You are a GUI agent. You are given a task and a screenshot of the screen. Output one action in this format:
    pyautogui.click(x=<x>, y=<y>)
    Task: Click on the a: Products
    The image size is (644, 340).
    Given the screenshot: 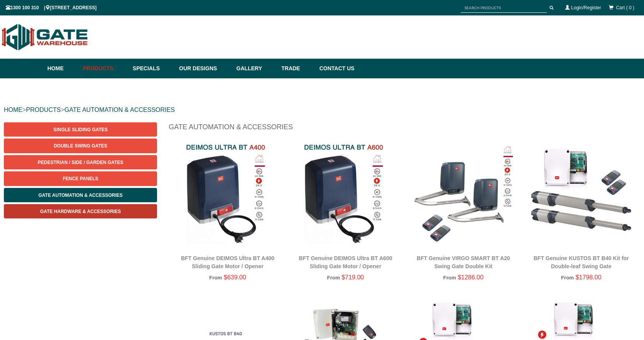 What is the action you would take?
    pyautogui.click(x=104, y=69)
    